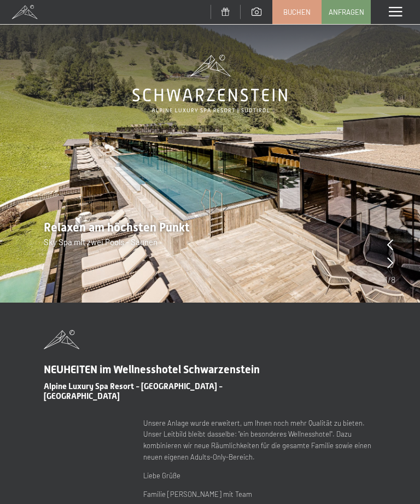 This screenshot has height=504, width=420. Describe the element at coordinates (117, 227) in the screenshot. I see `span: Relaxen am höchsten Punkt` at that location.